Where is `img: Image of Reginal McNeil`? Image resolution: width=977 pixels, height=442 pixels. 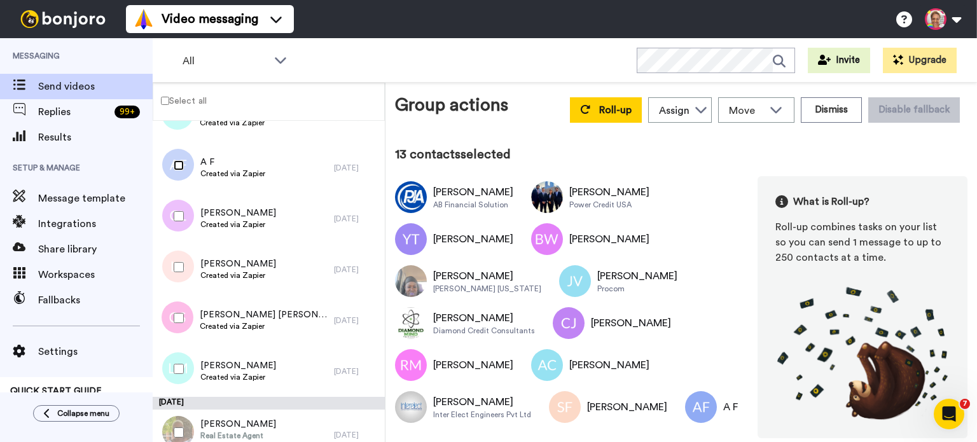
img: Image of Reginal McNeil is located at coordinates (411, 365).